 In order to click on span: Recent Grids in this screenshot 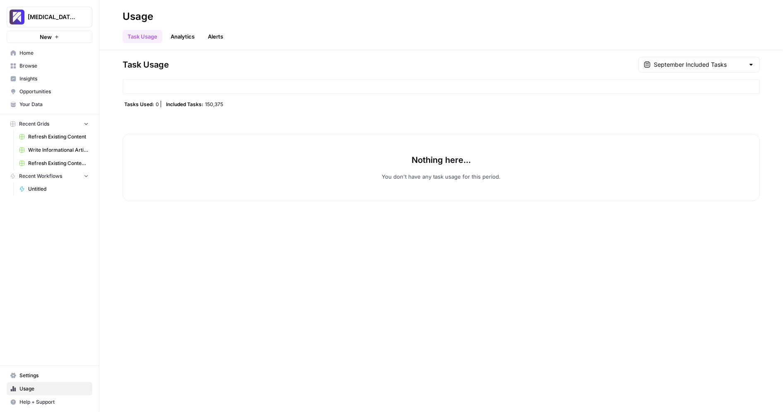, I will do `click(34, 124)`.